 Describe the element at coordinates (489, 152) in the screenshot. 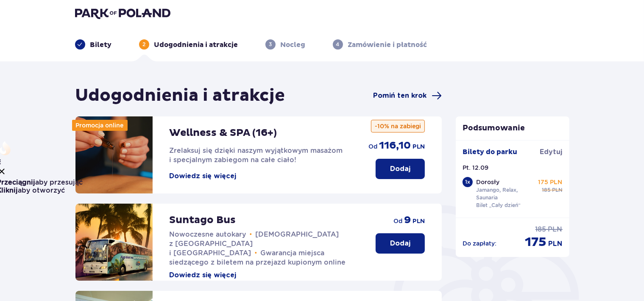

I see `p: Bilety do parku` at that location.